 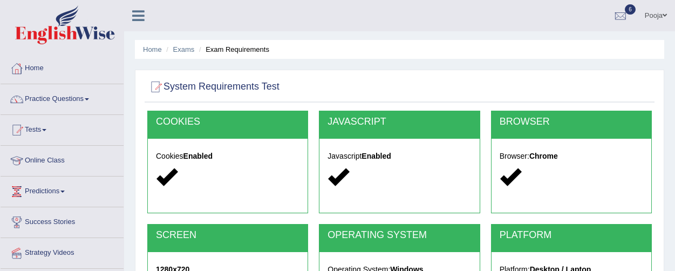 I want to click on a: Exams, so click(x=184, y=49).